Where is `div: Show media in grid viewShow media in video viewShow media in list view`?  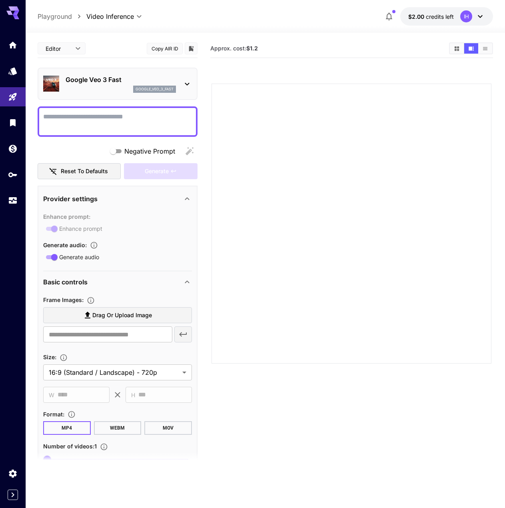
div: Show media in grid viewShow media in video viewShow media in list view is located at coordinates (471, 48).